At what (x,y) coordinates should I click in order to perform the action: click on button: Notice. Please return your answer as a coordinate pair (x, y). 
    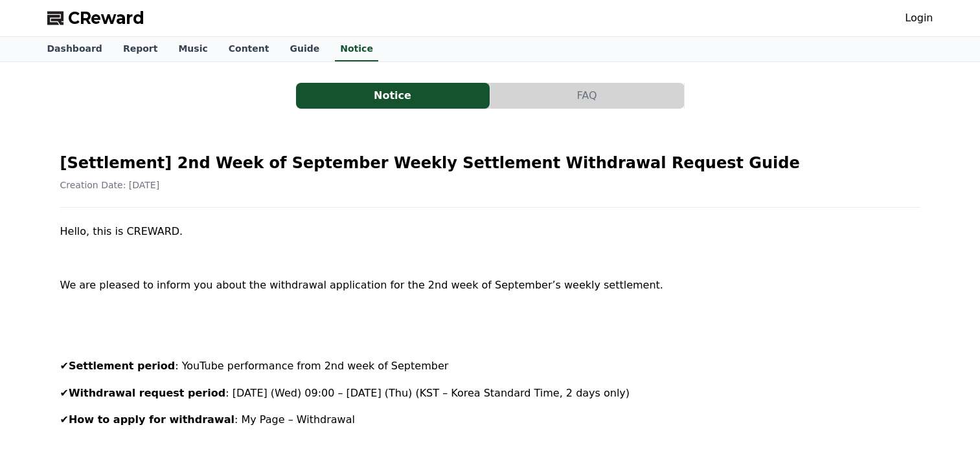
    Looking at the image, I should click on (393, 96).